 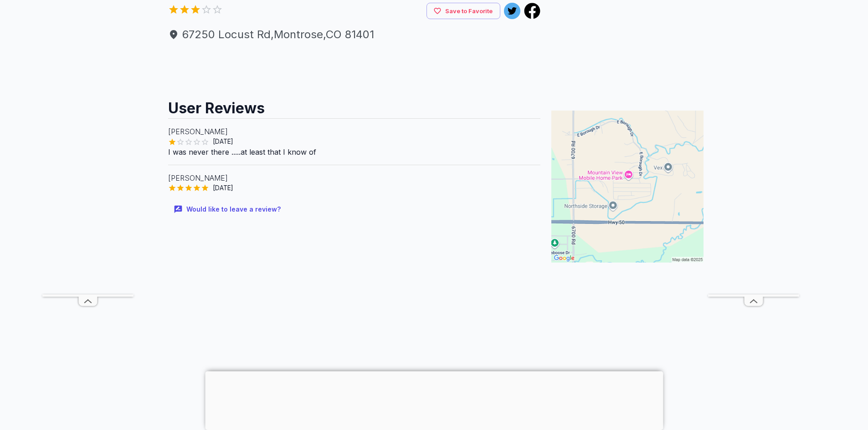 What do you see at coordinates (627, 187) in the screenshot?
I see `img: Map for Mountain View Mobile Home Park` at bounding box center [627, 187].